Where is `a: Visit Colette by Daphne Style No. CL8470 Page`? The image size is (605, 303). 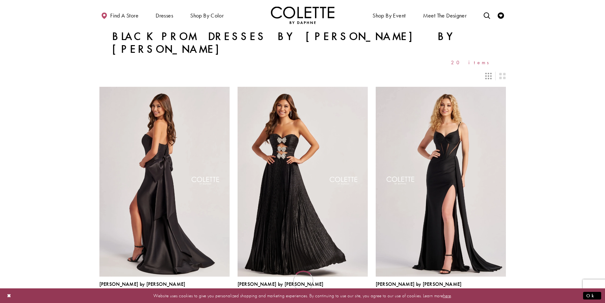 a: Visit Colette by Daphne Style No. CL8470 Page is located at coordinates (165, 181).